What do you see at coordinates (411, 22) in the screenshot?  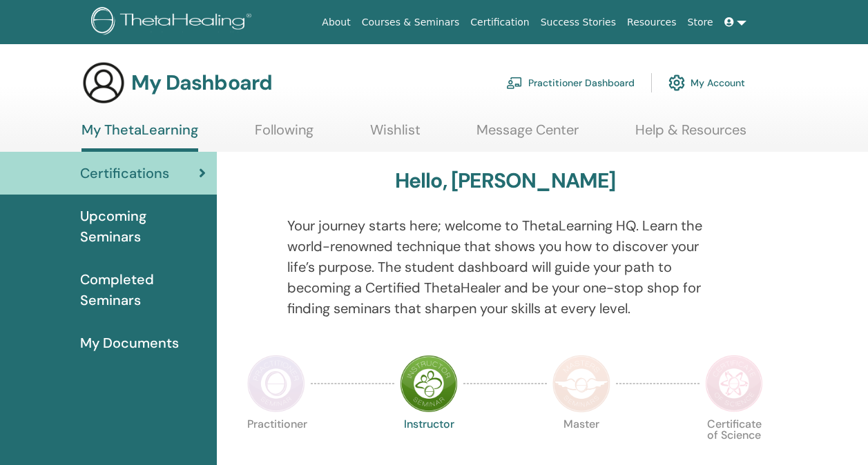 I see `a: Courses & Seminars` at bounding box center [411, 22].